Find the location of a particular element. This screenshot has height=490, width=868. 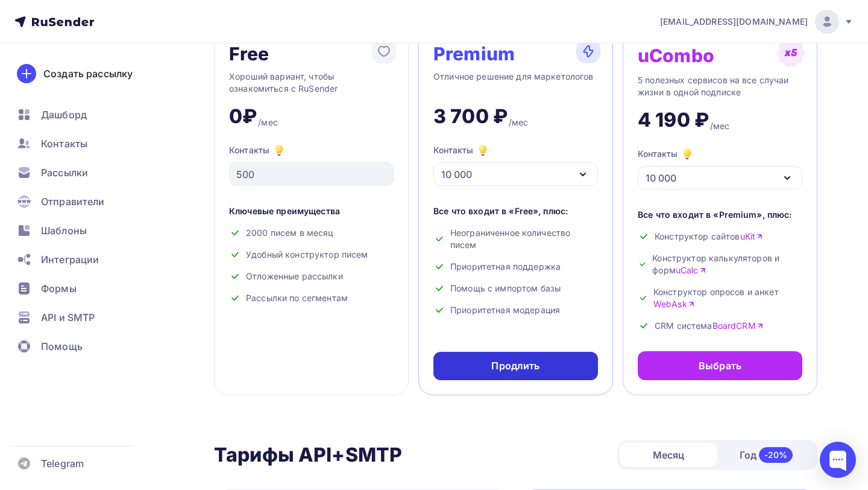

span: Конструктор сайтов is located at coordinates (709, 236).